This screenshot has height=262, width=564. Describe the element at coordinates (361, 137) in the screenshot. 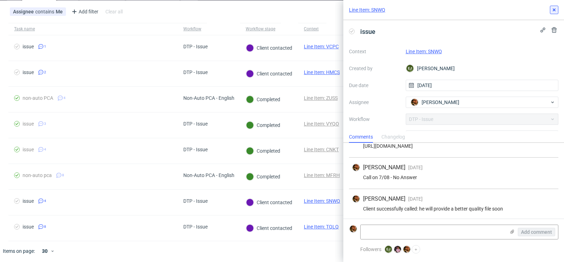

I see `div: Comments` at that location.